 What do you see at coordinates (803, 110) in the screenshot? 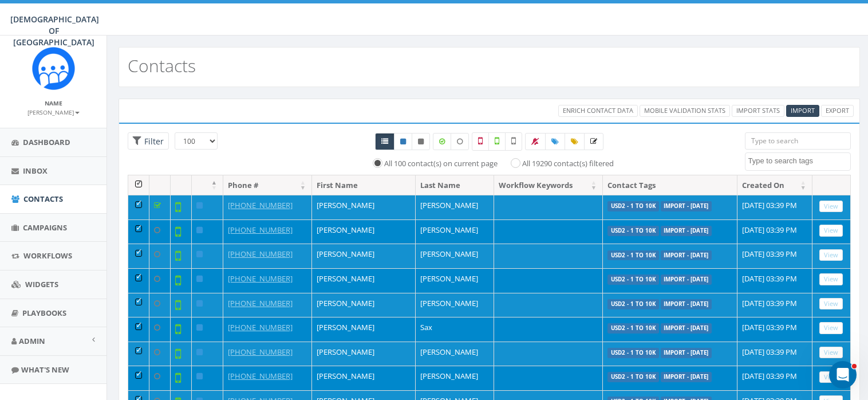
I see `span: Import` at bounding box center [803, 110].